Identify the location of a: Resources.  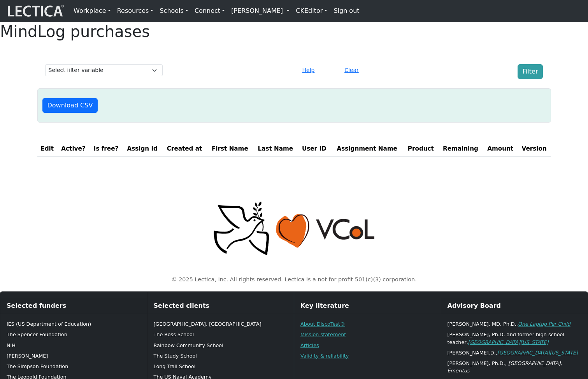
(135, 11).